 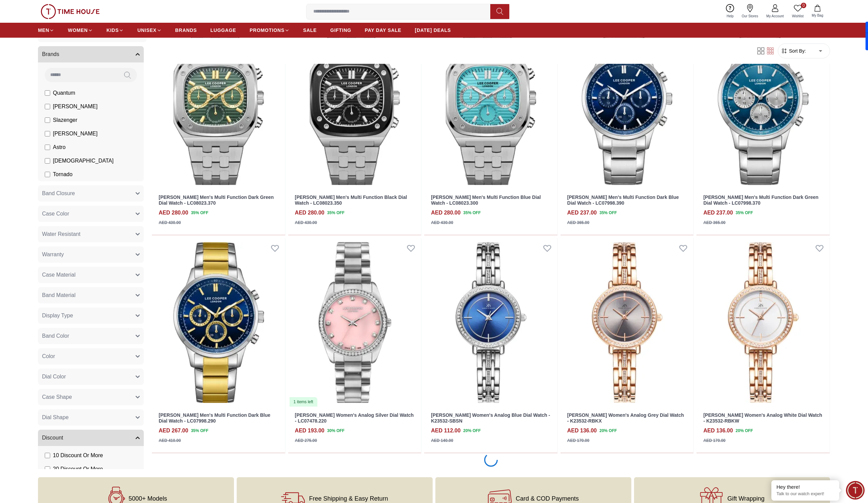 I want to click on div: AED 275.00, so click(x=306, y=440).